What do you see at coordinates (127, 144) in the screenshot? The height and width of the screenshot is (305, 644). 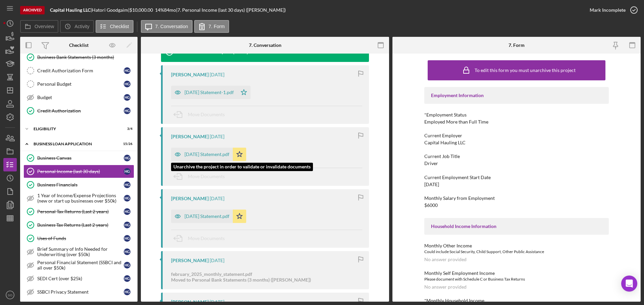 I see `div: 15 / 26` at bounding box center [127, 144].